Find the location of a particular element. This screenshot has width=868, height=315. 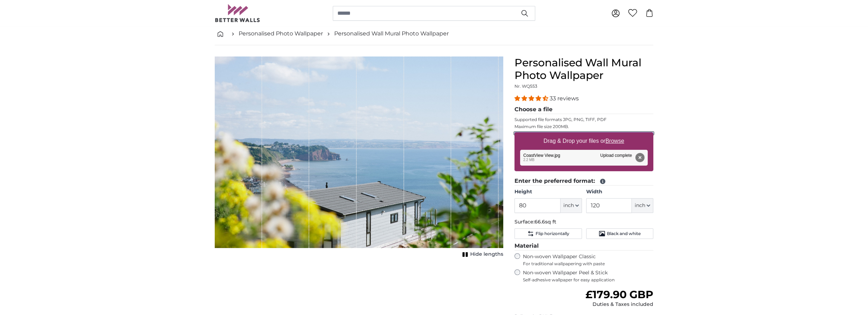

span: Nr. WQ553 is located at coordinates (526, 86).